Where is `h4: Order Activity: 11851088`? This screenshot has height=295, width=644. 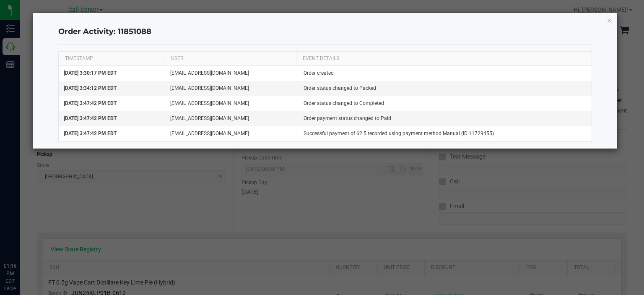 h4: Order Activity: 11851088 is located at coordinates (325, 32).